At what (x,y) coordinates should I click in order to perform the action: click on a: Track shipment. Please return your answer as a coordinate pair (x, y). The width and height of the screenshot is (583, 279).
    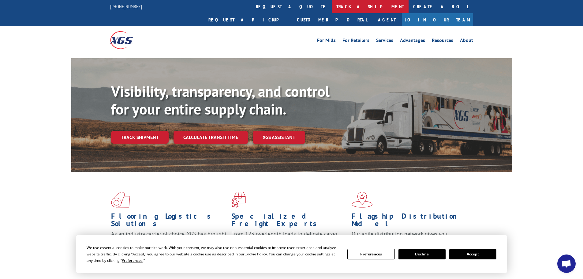
    Looking at the image, I should click on (140, 137).